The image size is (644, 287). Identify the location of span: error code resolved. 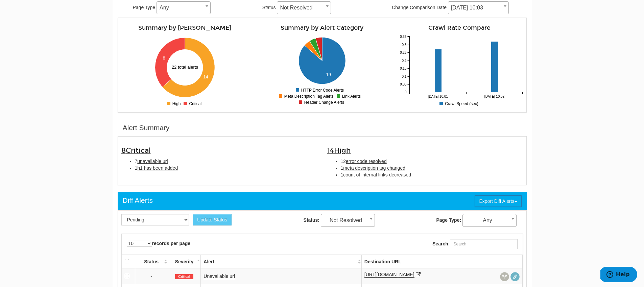
(366, 161).